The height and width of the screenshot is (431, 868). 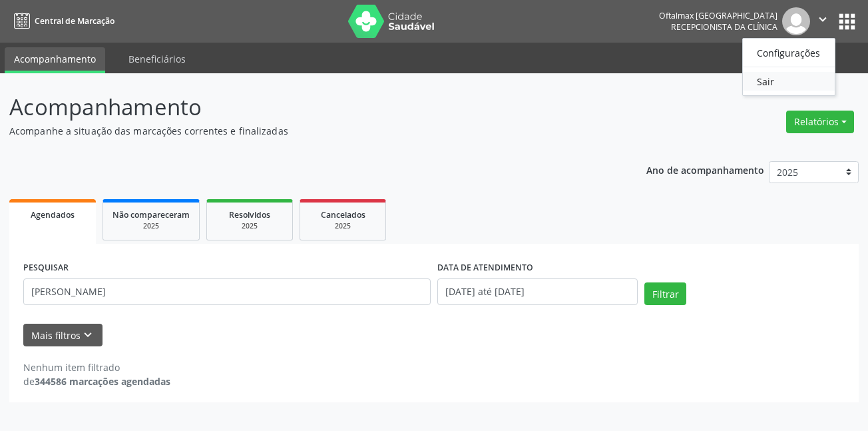 I want to click on span: Não compareceram, so click(x=151, y=215).